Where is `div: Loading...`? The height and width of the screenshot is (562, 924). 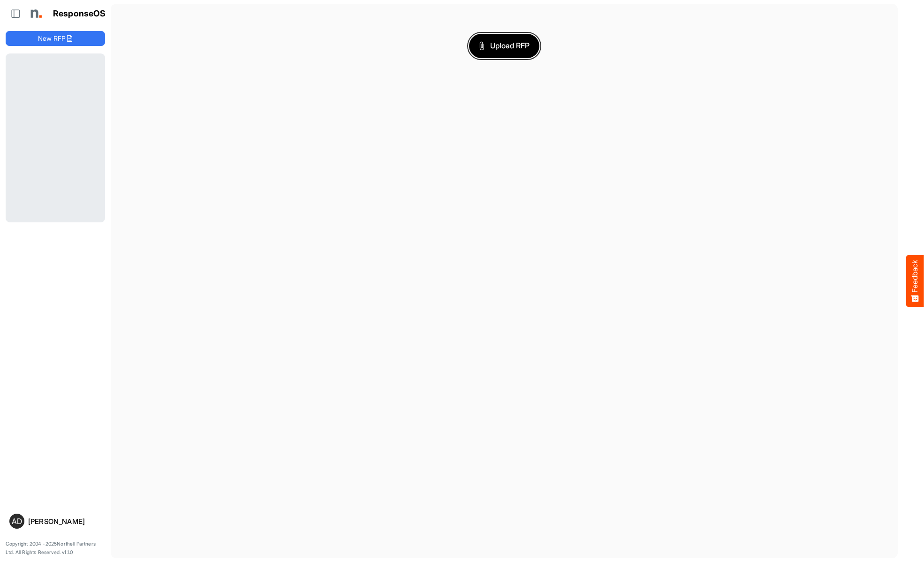 div: Loading... is located at coordinates (55, 138).